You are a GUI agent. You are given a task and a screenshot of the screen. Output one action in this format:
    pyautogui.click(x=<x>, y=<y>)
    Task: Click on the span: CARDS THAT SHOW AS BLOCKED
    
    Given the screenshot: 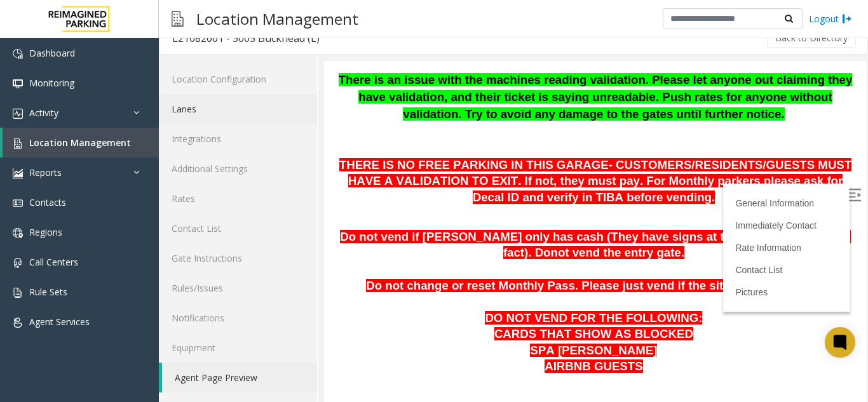 What is the action you would take?
    pyautogui.click(x=269, y=272)
    